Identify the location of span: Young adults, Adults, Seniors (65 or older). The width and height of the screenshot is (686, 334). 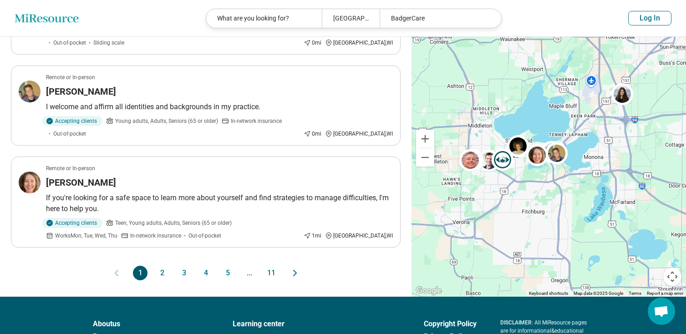
(167, 121).